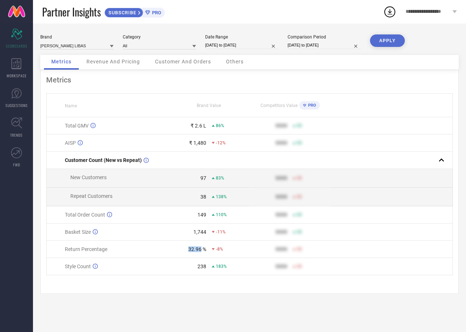 The image size is (466, 332). Describe the element at coordinates (202, 267) in the screenshot. I see `div: 238` at that location.